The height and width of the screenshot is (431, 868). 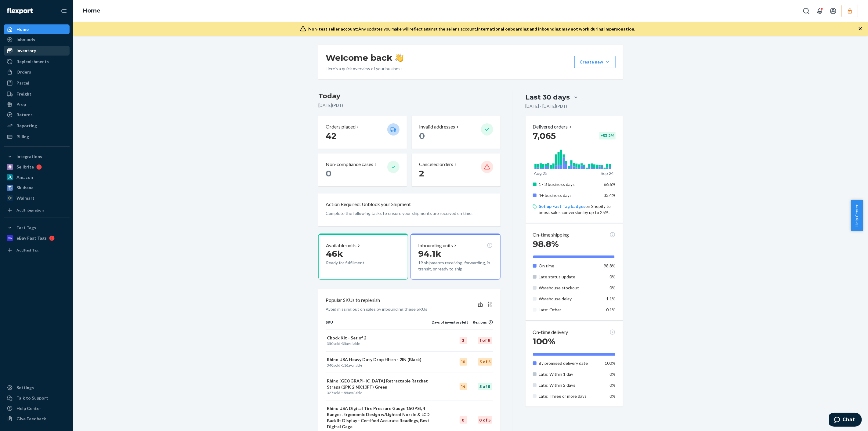 What do you see at coordinates (341, 246) in the screenshot?
I see `p: Available units` at bounding box center [341, 246].